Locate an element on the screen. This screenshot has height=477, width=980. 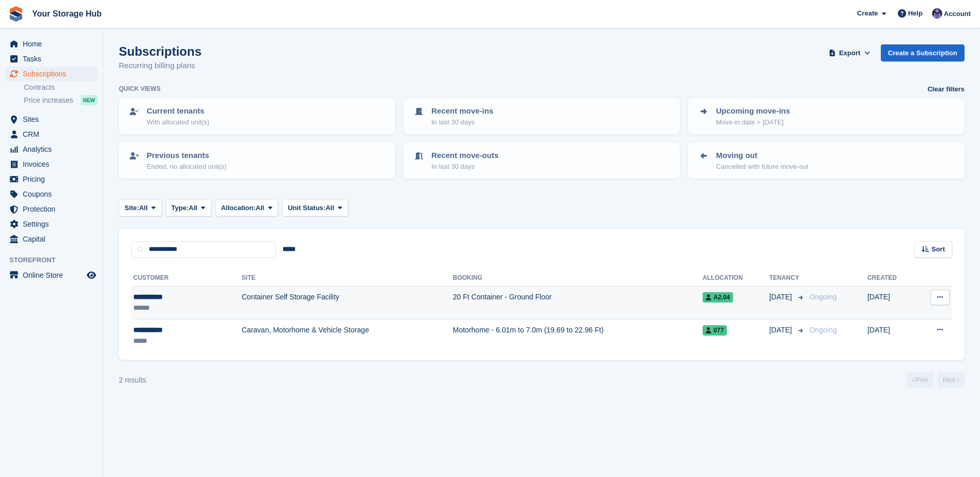
span: Settings is located at coordinates (54, 224).